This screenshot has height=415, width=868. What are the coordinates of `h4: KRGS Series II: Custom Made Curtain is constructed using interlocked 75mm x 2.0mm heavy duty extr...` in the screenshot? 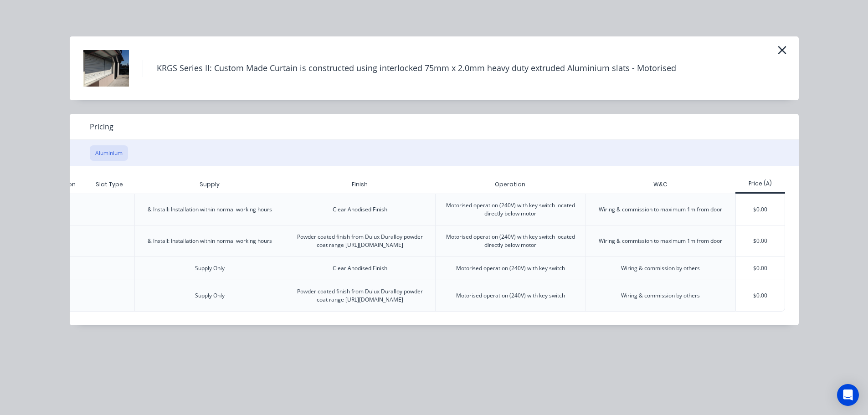 It's located at (416, 68).